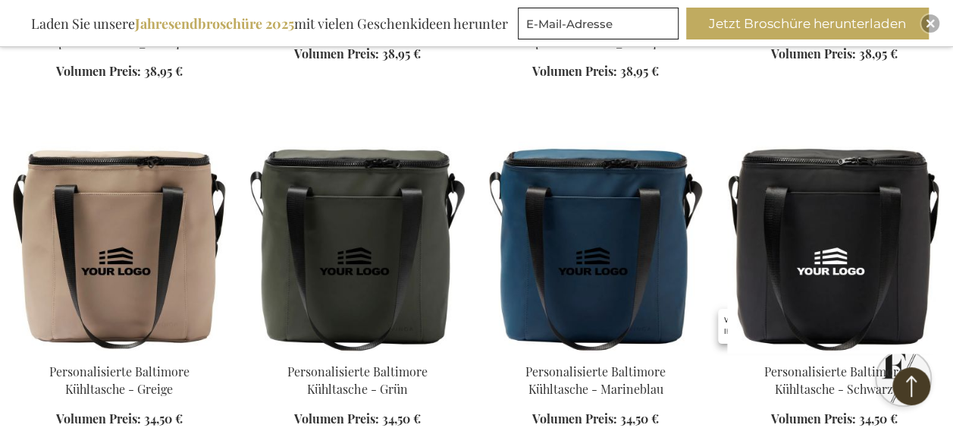 This screenshot has height=428, width=953. Describe the element at coordinates (601, 26) in the screenshot. I see `form: marketing offers and promotions` at that location.